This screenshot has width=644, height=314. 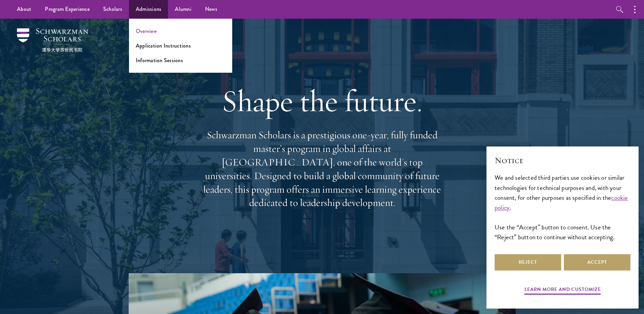 I want to click on h2: Notice, so click(x=562, y=160).